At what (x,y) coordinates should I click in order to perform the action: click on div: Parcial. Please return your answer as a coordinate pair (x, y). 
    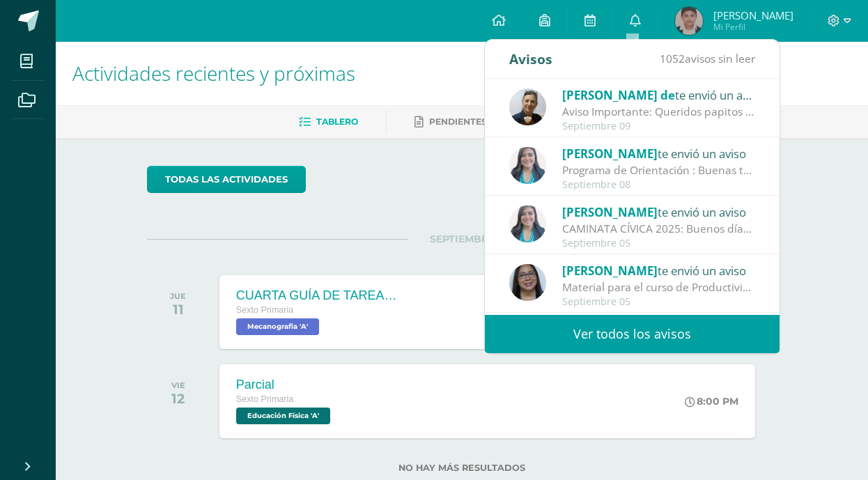
    Looking at the image, I should click on (285, 385).